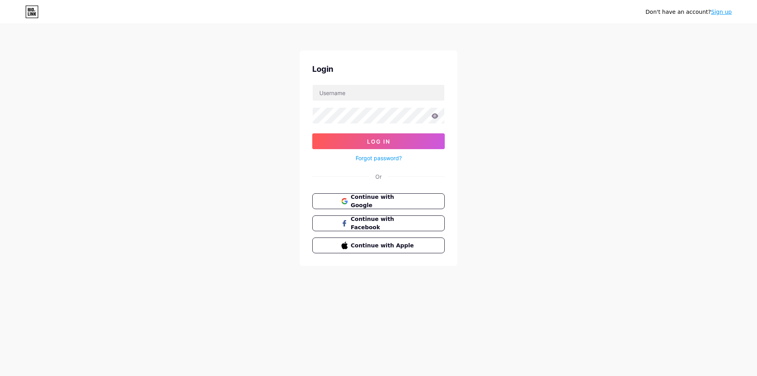 This screenshot has height=376, width=757. What do you see at coordinates (378, 245) in the screenshot?
I see `a: Continue with Apple` at bounding box center [378, 245].